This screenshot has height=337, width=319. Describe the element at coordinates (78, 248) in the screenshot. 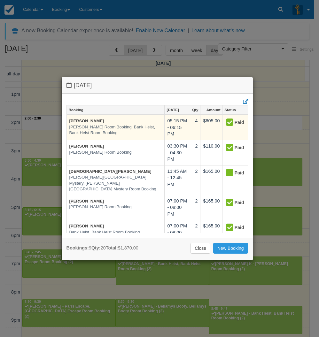

I see `strong: Bookings:` at that location.